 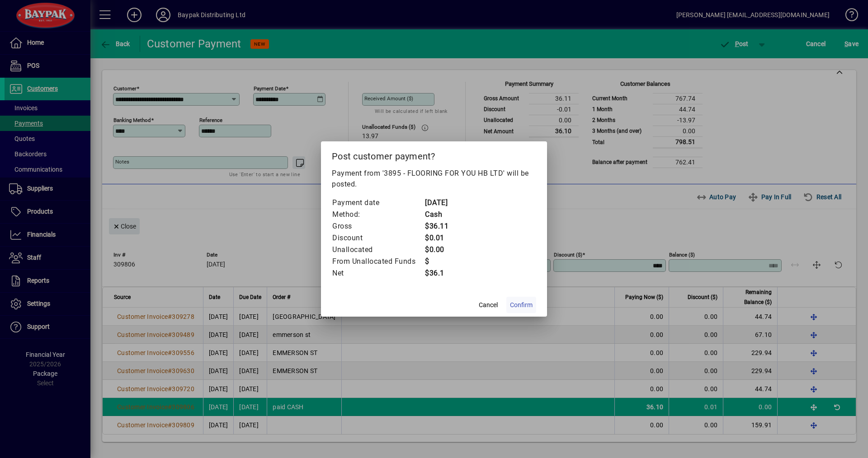 I want to click on button: Confirm, so click(x=521, y=305).